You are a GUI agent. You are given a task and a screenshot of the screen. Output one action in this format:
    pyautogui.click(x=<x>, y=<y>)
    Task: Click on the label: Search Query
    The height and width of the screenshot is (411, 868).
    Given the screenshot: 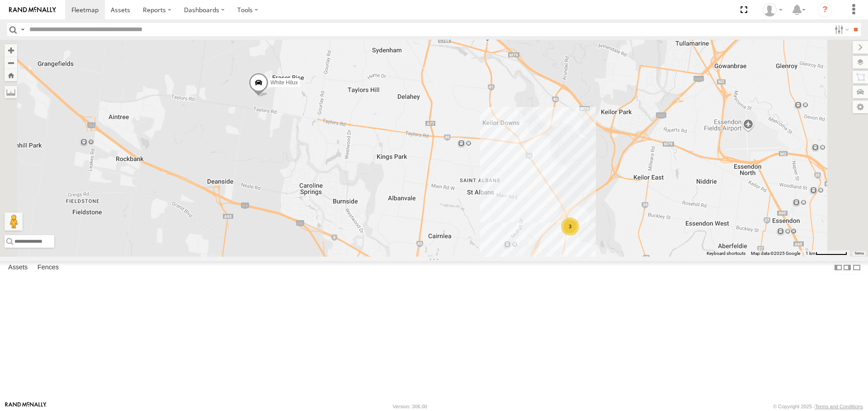 What is the action you would take?
    pyautogui.click(x=22, y=29)
    